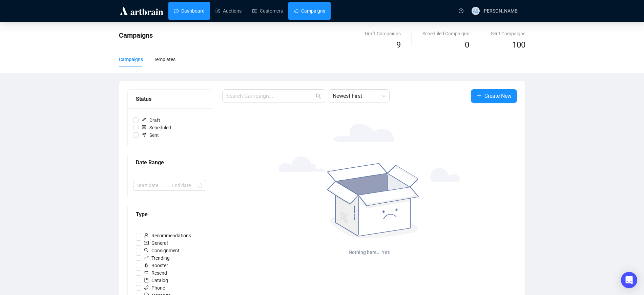 This screenshot has width=644, height=295. I want to click on span: Scheduled, so click(156, 127).